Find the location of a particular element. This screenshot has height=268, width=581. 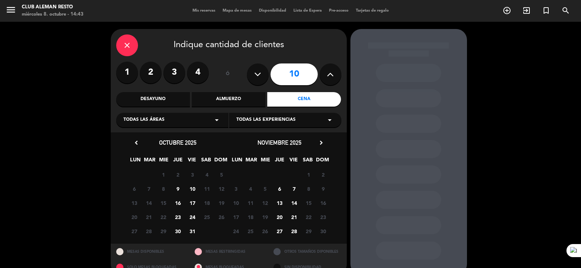

i: chevron_left is located at coordinates (136, 143).